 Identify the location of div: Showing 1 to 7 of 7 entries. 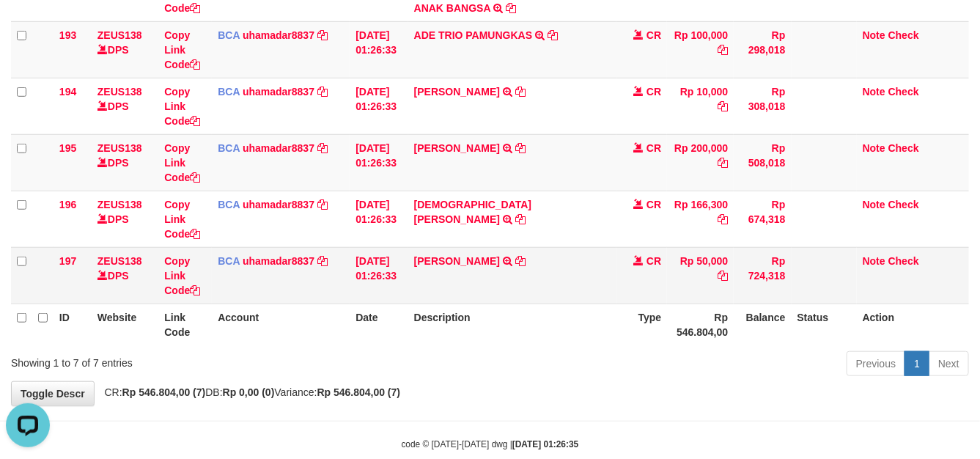
(204, 360).